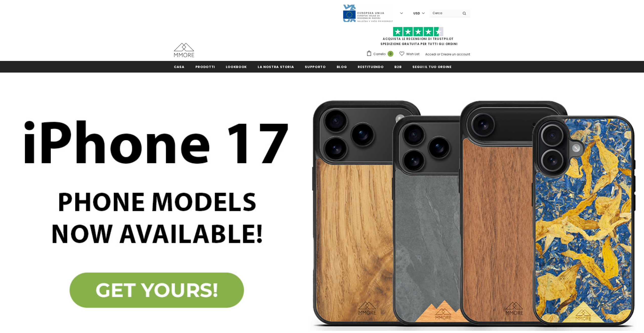 This screenshot has width=644, height=333. I want to click on span: supporto, so click(315, 67).